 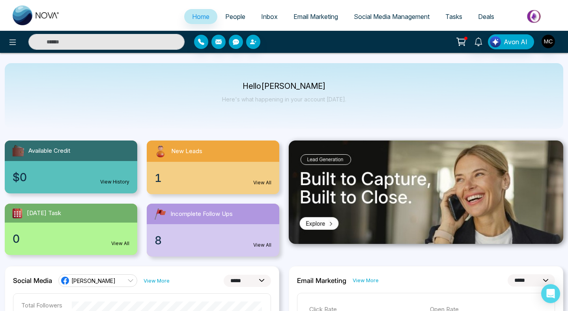 What do you see at coordinates (160, 214) in the screenshot?
I see `img: followUps.svg` at bounding box center [160, 214].